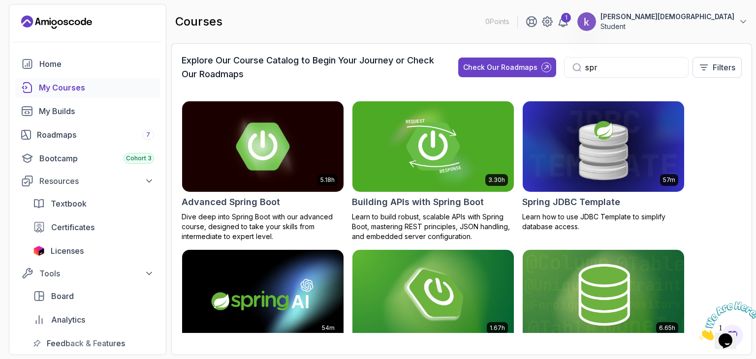 The width and height of the screenshot is (756, 359). I want to click on div: Resources, so click(96, 181).